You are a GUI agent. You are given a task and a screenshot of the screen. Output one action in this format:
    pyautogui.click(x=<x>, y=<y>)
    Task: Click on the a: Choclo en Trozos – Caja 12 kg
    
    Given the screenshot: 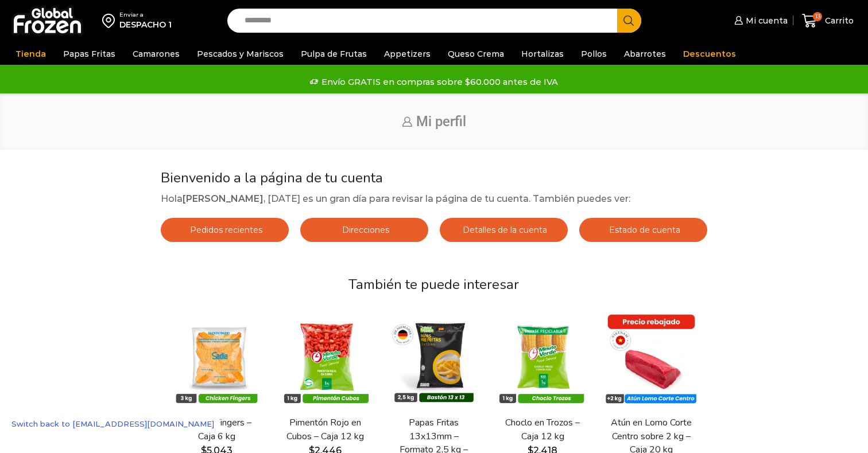 What is the action you would take?
    pyautogui.click(x=542, y=430)
    